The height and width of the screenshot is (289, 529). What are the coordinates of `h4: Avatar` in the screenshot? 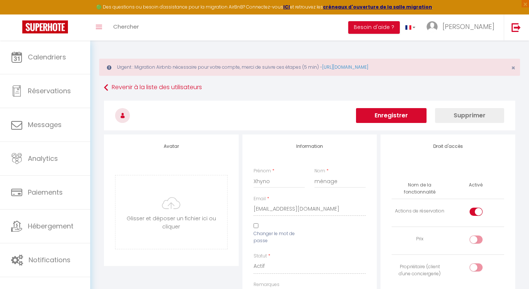 It's located at (171, 146).